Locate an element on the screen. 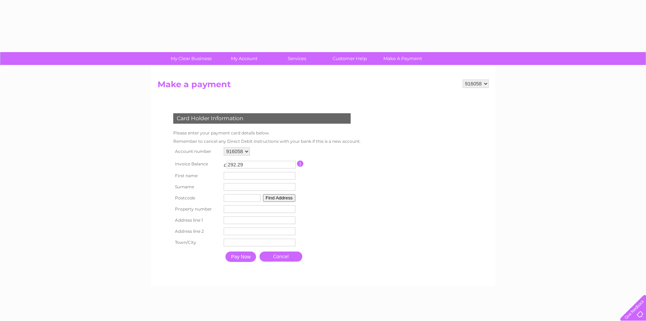 This screenshot has height=321, width=646. th: Town/City is located at coordinates (197, 243).